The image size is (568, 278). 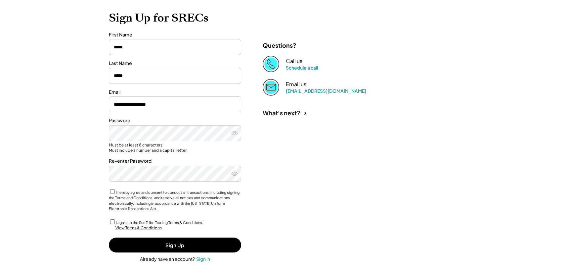 What do you see at coordinates (175, 161) in the screenshot?
I see `div: Re-enter Password` at bounding box center [175, 161].